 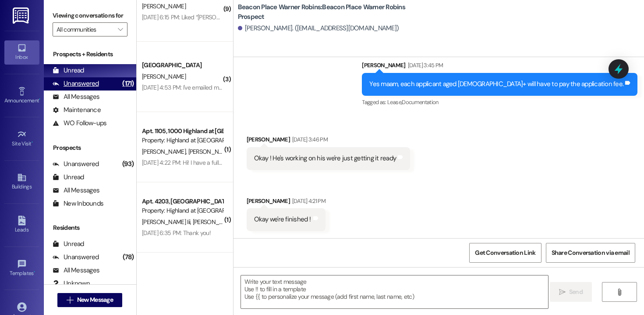 I want to click on div: (93), so click(x=128, y=164).